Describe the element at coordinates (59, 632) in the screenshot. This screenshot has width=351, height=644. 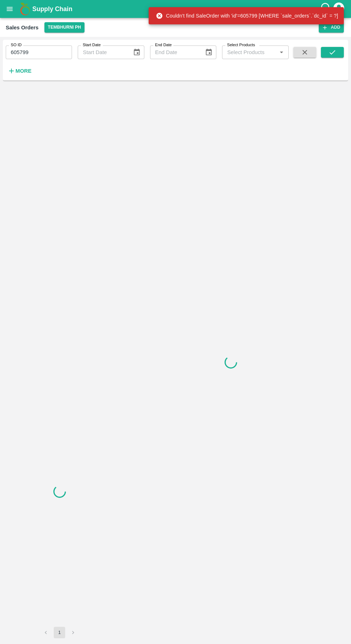
I see `button: page 1` at that location.